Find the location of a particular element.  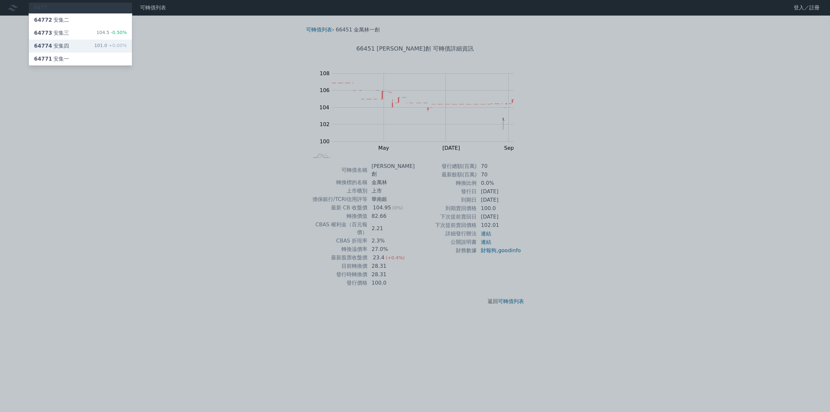

span: 64774 is located at coordinates (43, 46).